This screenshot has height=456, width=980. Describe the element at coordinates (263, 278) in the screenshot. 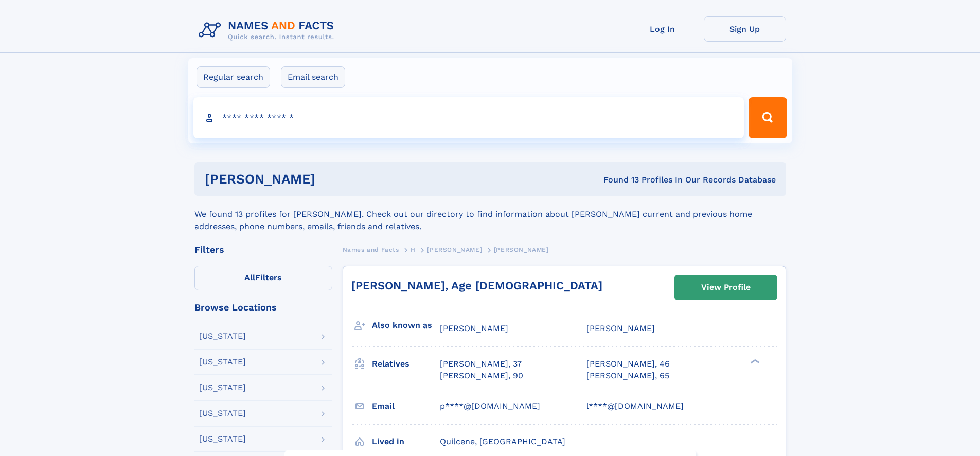

I see `label: Filters` at that location.